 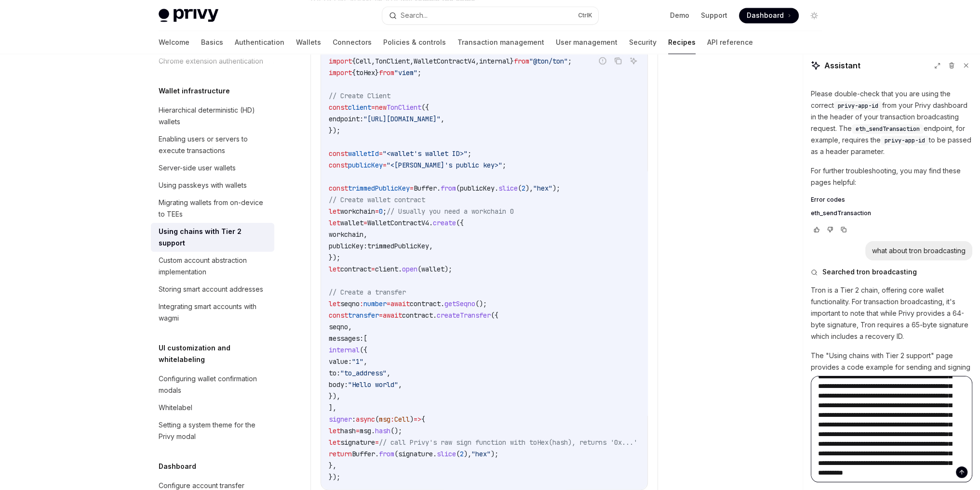 I want to click on span: create, so click(x=445, y=223).